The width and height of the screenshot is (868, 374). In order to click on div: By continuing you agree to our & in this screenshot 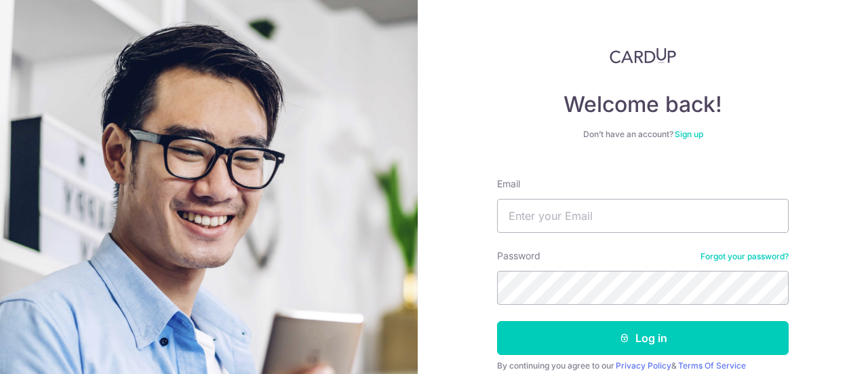, I will do `click(642, 366)`.